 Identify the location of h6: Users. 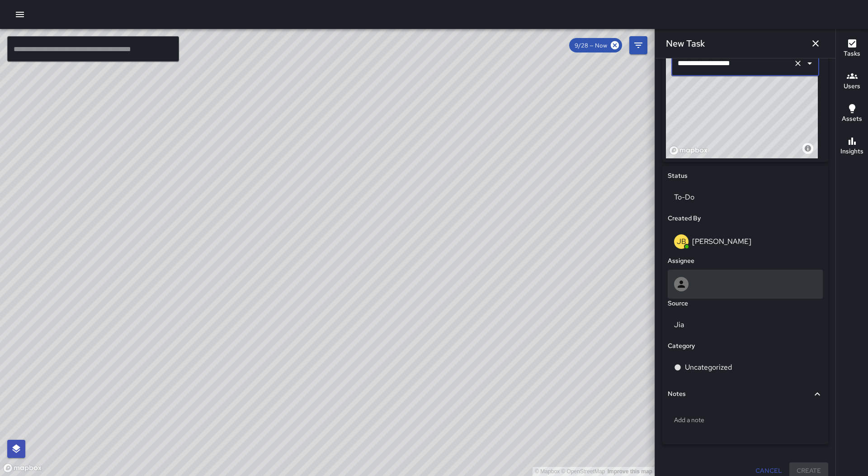
(852, 87).